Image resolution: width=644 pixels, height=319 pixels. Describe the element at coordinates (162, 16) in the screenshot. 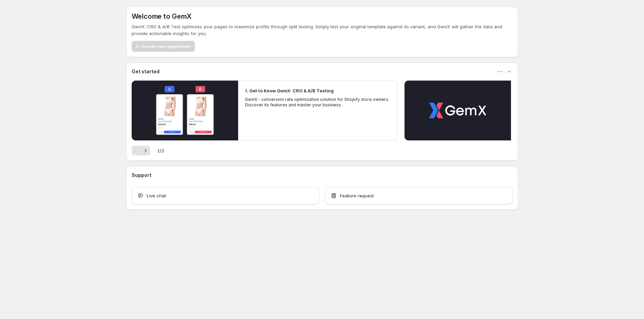

I see `h5: Welcome to GemX` at that location.